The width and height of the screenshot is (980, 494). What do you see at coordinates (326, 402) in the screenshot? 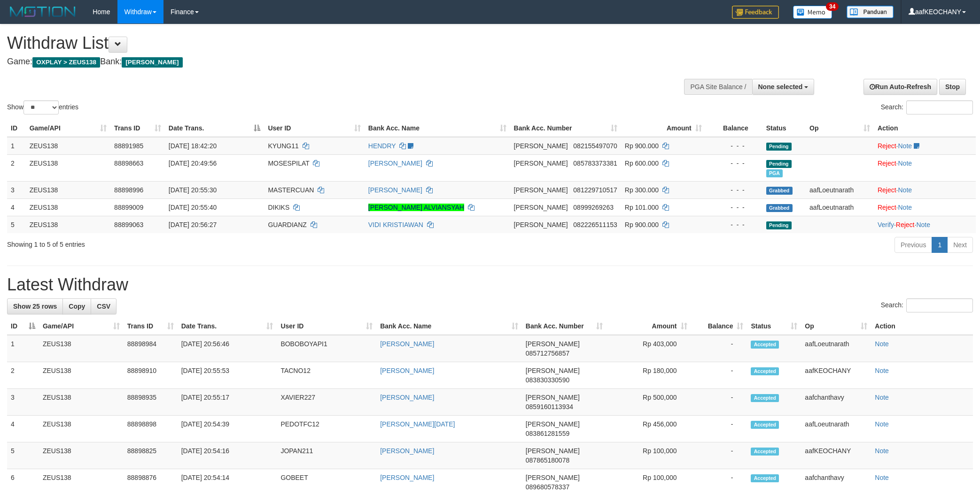
I see `td: XAVIER227` at bounding box center [326, 402].